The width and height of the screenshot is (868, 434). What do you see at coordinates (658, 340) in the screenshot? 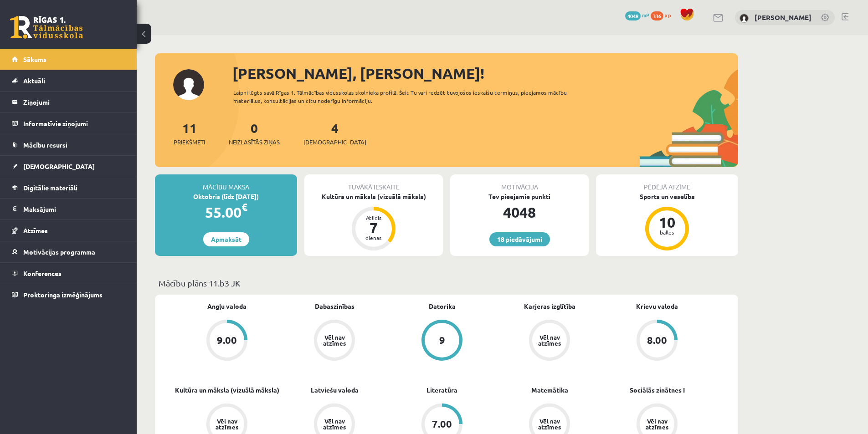
I see `div: 8.00` at bounding box center [658, 340].